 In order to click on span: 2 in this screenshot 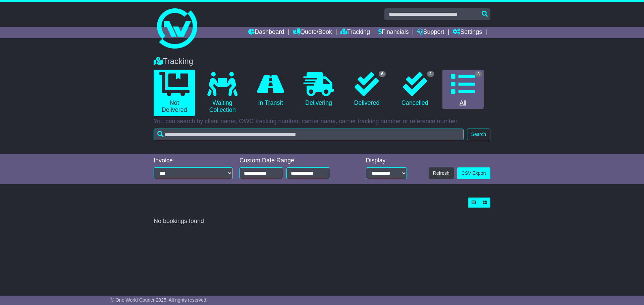, I will do `click(430, 74)`.